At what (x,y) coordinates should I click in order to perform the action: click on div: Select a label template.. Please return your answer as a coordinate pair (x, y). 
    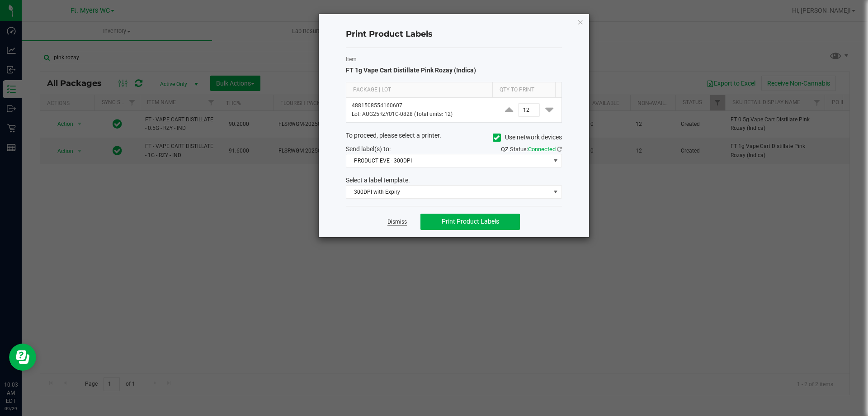
    Looking at the image, I should click on (454, 180).